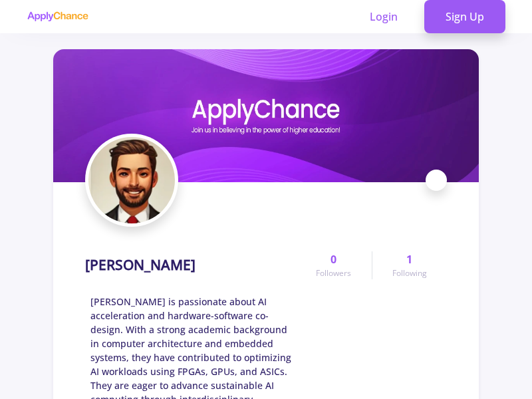 The image size is (532, 399). Describe the element at coordinates (333, 265) in the screenshot. I see `a: 0Followers` at that location.